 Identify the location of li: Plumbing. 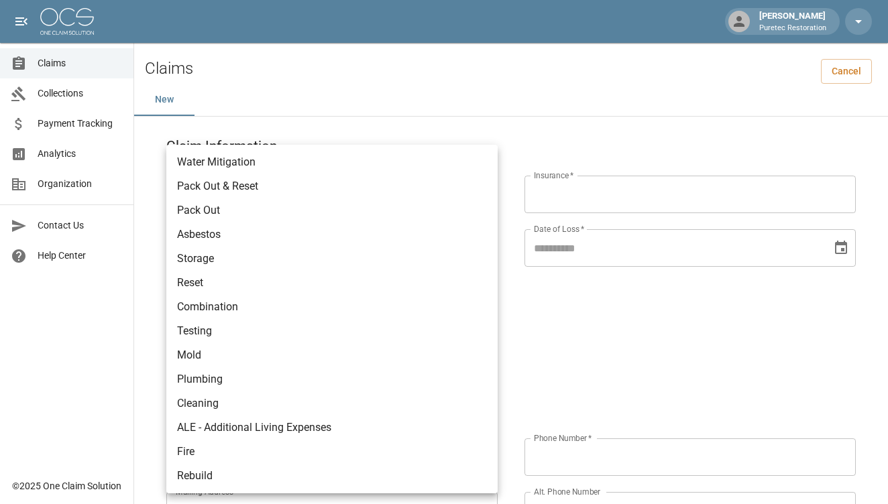
(332, 380).